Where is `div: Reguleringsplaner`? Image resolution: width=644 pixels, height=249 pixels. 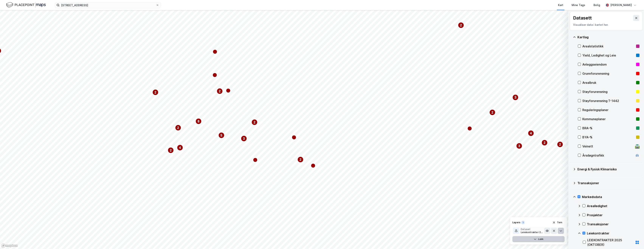
div: Reguleringsplaner is located at coordinates (608, 110).